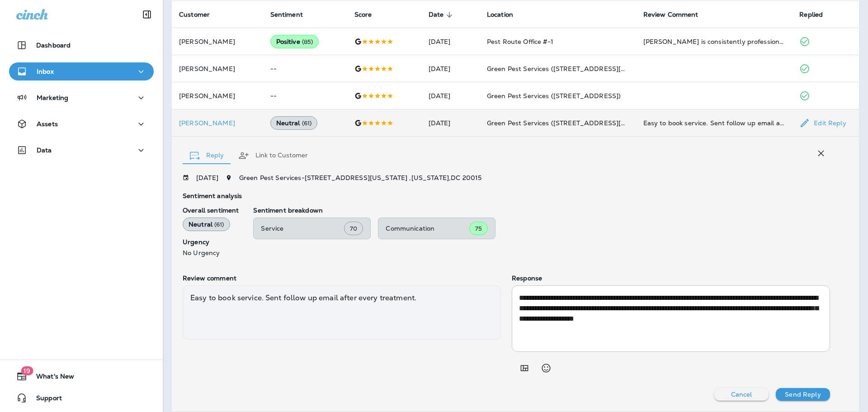 This screenshot has height=412, width=868. I want to click on span: Support, so click(44, 400).